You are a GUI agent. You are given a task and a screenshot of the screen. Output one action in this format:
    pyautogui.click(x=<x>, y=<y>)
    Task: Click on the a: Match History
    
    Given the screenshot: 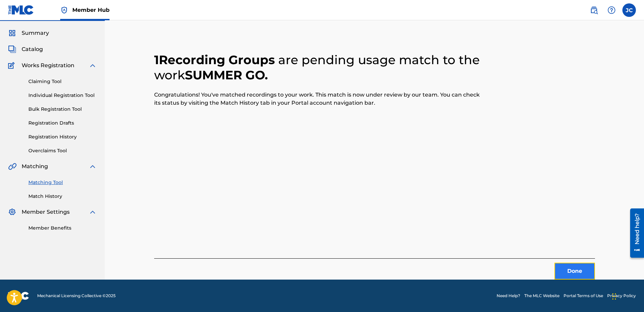 What is the action you would take?
    pyautogui.click(x=63, y=196)
    